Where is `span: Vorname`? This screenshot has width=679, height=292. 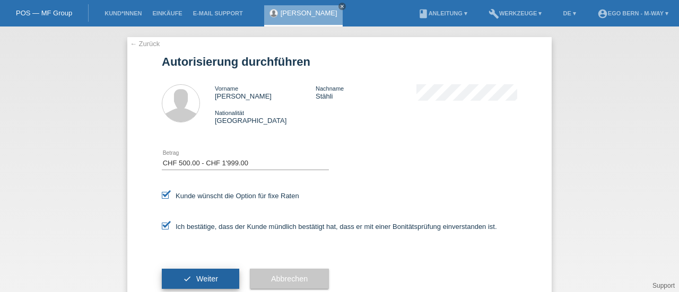
span: Vorname is located at coordinates (227, 89).